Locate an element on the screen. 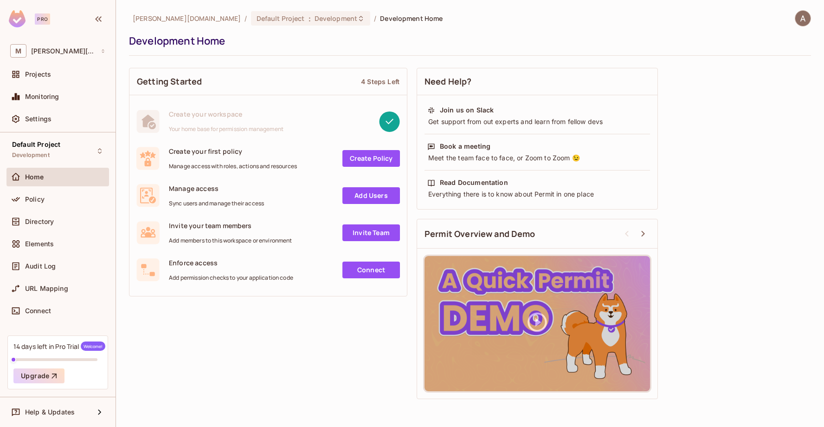 Image resolution: width=824 pixels, height=427 pixels. span: Welcome! is located at coordinates (93, 346).